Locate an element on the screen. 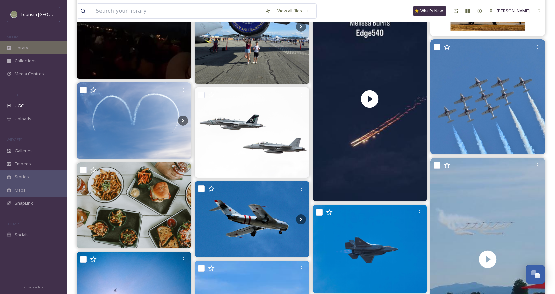 This screenshot has height=294, width=555. span: Uploads is located at coordinates (23, 119).